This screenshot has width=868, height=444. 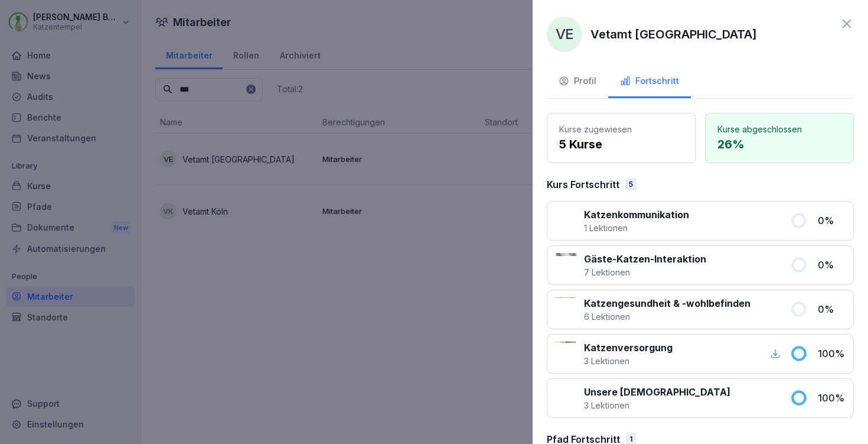 I want to click on p: 5 Kurse, so click(x=621, y=144).